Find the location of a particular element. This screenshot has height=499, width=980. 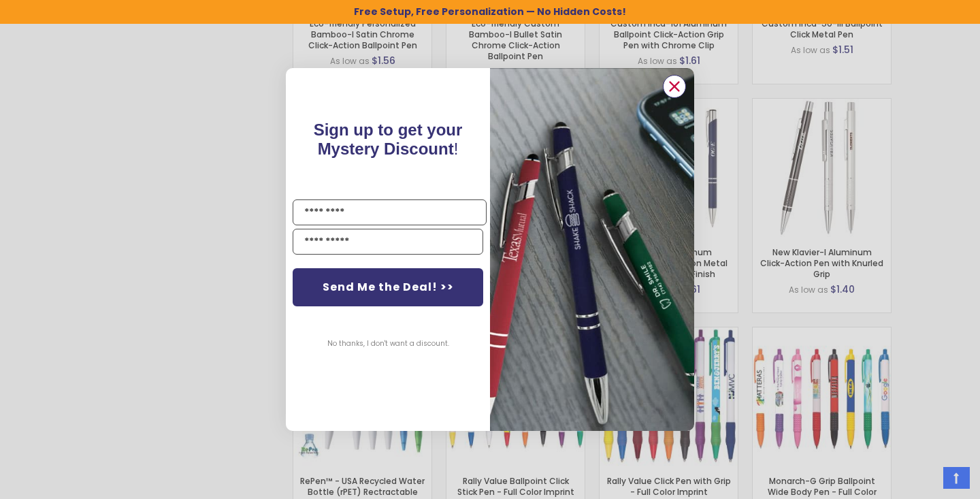

button: Close dialog is located at coordinates (674, 87).